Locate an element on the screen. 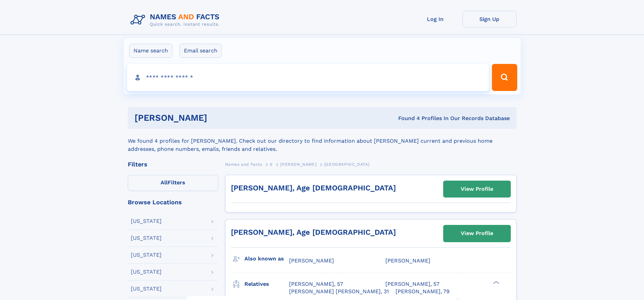 The height and width of the screenshot is (300, 644). img: Logo Names and Facts is located at coordinates (177, 20).